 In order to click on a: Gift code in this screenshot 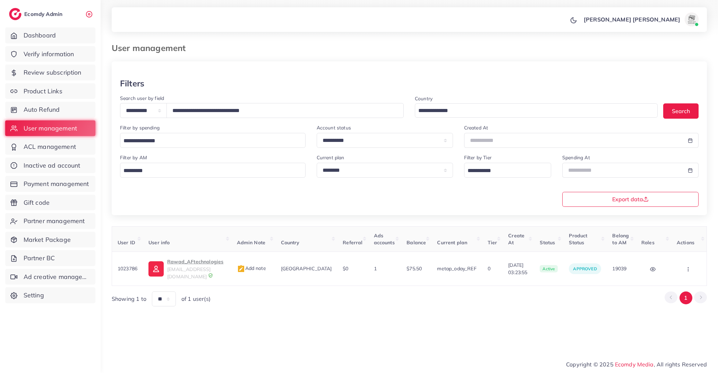, I will do `click(50, 203)`.